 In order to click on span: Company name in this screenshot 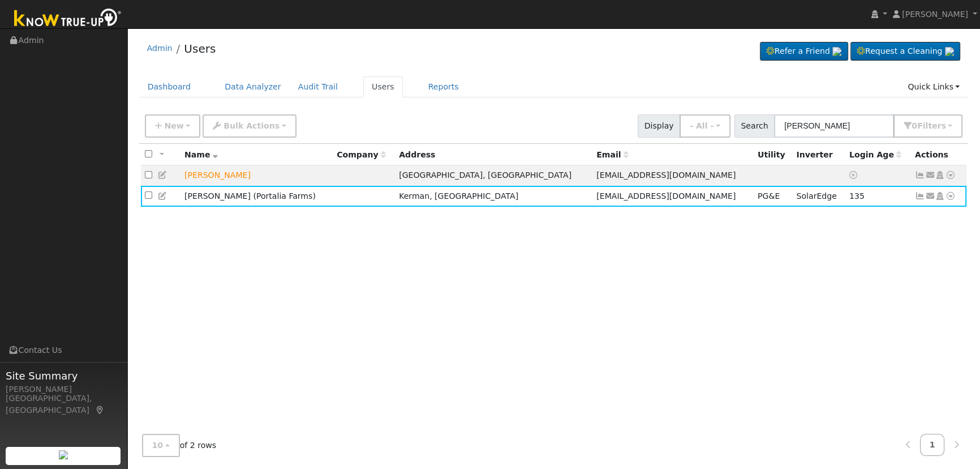, I will do `click(361, 154)`.